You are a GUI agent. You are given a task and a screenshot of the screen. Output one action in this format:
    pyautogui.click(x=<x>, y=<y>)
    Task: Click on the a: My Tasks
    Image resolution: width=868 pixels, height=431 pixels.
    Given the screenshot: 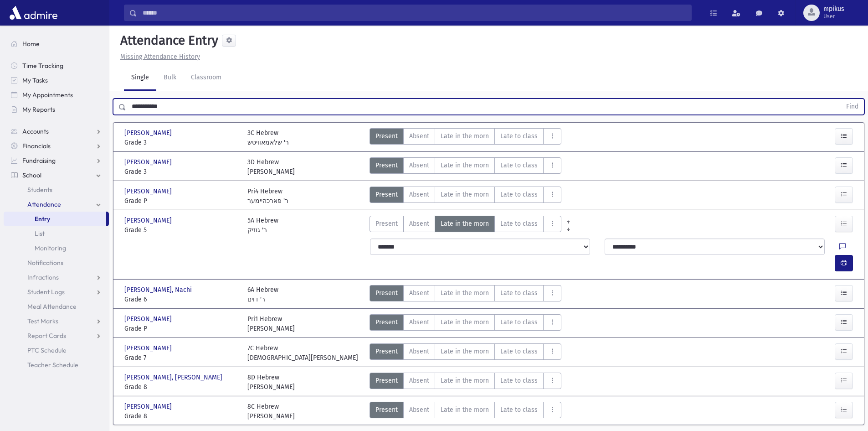 What is the action you would take?
    pyautogui.click(x=56, y=81)
    